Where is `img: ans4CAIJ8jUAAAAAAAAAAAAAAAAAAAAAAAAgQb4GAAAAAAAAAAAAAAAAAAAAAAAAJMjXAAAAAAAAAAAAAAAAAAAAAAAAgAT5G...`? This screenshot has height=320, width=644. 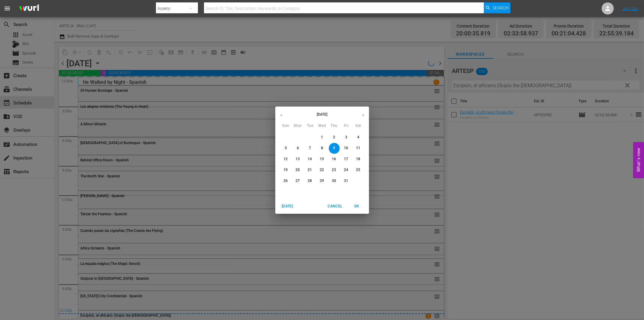
img: ans4CAIJ8jUAAAAAAAAAAAAAAAAAAAAAAAAgQb4GAAAAAAAAAAAAAAAAAAAAAAAAJMjXAAAAAAAAAAAAAAAAAAAAAAAAgAT5G... is located at coordinates (29, 8).